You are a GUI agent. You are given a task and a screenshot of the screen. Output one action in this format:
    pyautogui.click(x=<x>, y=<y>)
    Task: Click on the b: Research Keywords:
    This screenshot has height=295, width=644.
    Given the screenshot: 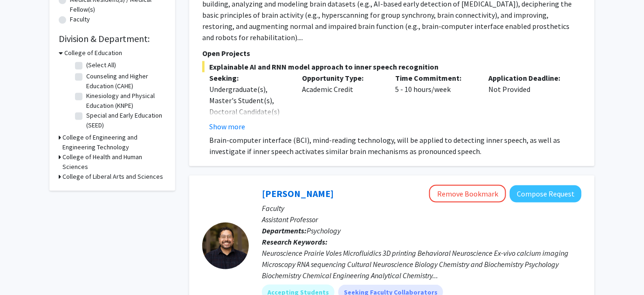 What is the action you would take?
    pyautogui.click(x=295, y=242)
    